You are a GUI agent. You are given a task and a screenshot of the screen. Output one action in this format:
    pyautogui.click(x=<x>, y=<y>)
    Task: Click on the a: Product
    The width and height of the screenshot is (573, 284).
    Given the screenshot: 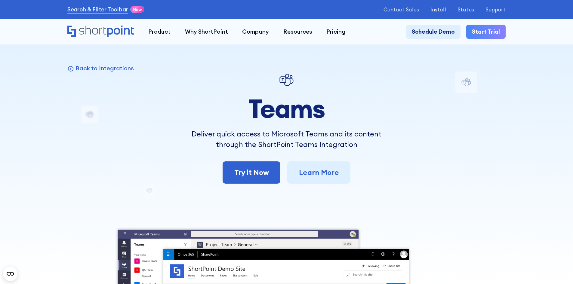 What is the action you would take?
    pyautogui.click(x=159, y=32)
    